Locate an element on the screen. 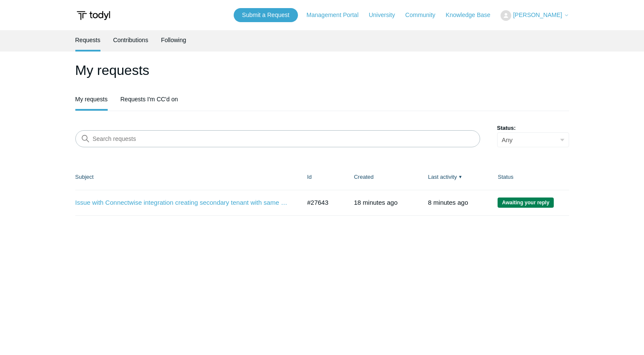  label: Status: is located at coordinates (532, 128).